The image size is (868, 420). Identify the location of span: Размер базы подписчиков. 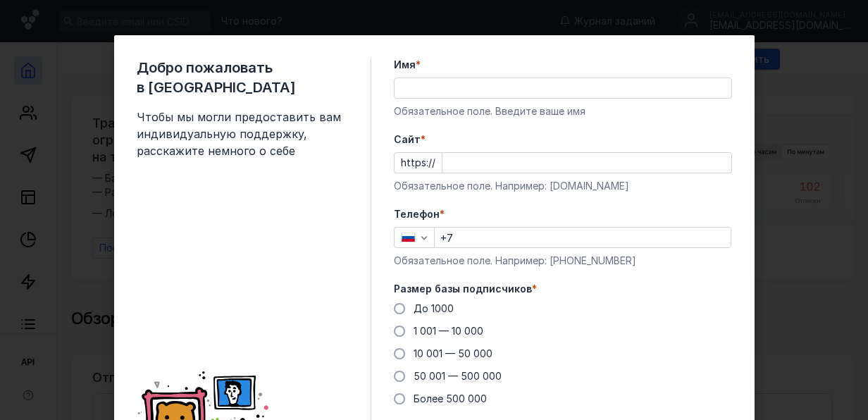
(463, 289).